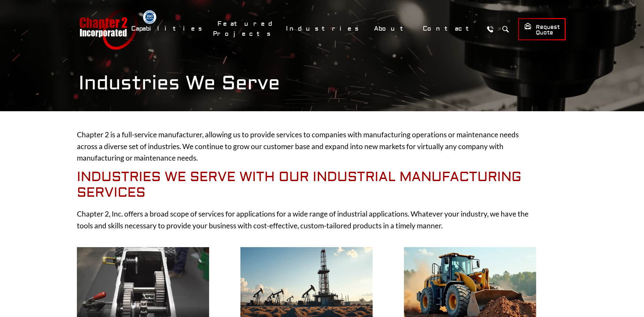 The width and height of the screenshot is (644, 317). Describe the element at coordinates (449, 29) in the screenshot. I see `a: Contact` at that location.